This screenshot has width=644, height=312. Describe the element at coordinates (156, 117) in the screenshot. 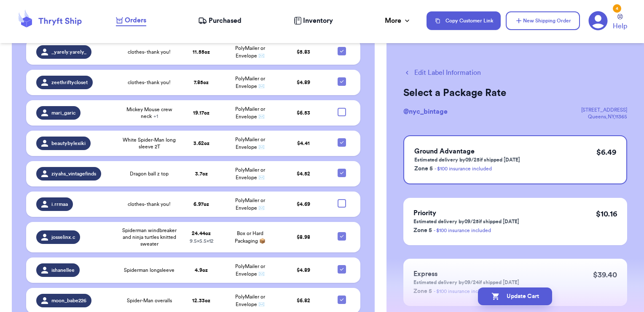

I see `span: + 1` at that location.